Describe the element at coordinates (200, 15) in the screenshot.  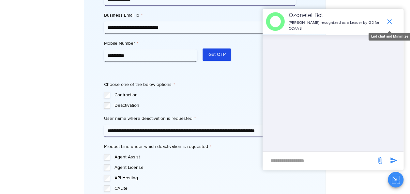
I see `label: Business Email id` at that location.